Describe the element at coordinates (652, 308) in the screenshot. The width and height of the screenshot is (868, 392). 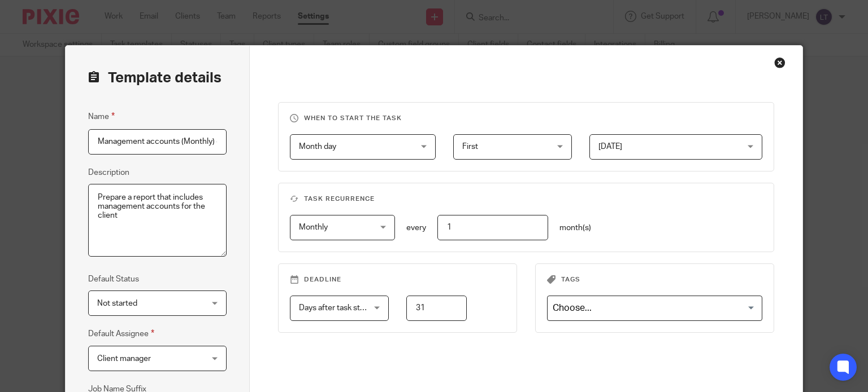
I see `input: Search for option` at that location.